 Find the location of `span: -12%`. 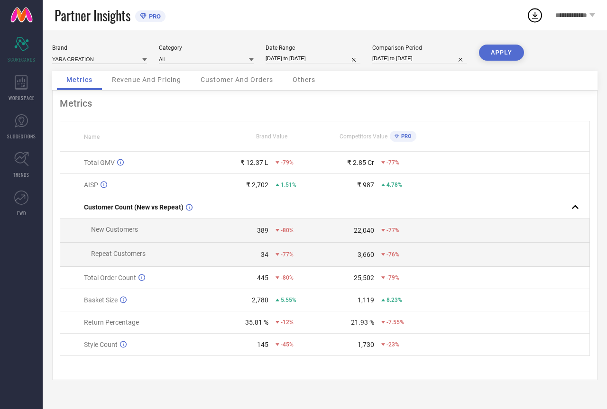

span: -12% is located at coordinates (287, 323).